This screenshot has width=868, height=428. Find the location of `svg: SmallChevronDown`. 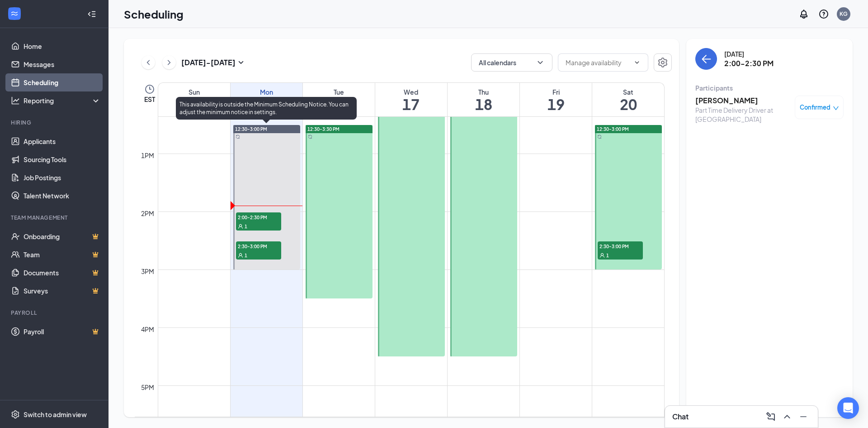

svg: SmallChevronDown is located at coordinates (241, 62).